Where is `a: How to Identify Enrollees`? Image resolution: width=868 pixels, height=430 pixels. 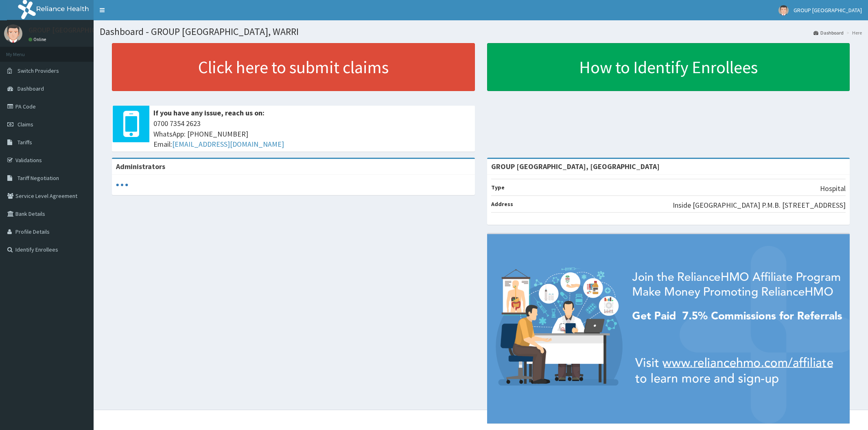
a: How to Identify Enrollees is located at coordinates (668, 67).